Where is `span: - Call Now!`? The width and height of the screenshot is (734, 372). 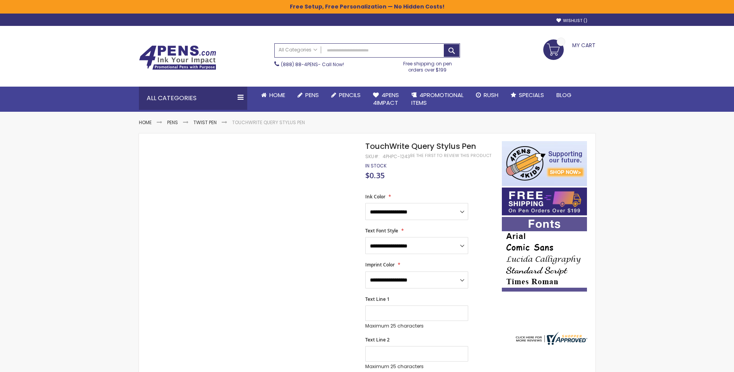
span: - Call Now! is located at coordinates (312, 64).